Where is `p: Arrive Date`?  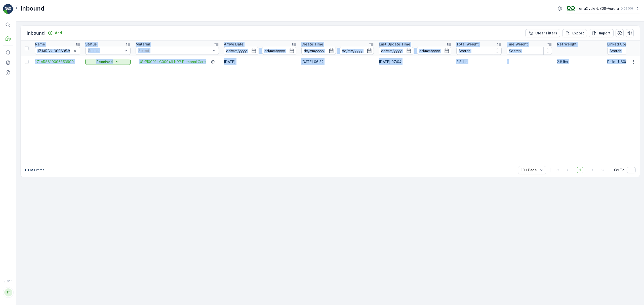 p: Arrive Date is located at coordinates (234, 44).